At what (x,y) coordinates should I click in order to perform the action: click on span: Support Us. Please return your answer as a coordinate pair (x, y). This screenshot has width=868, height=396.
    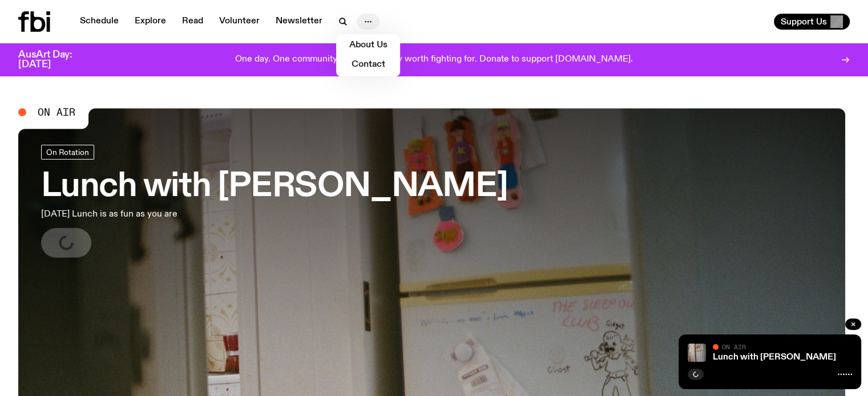
    Looking at the image, I should click on (804, 21).